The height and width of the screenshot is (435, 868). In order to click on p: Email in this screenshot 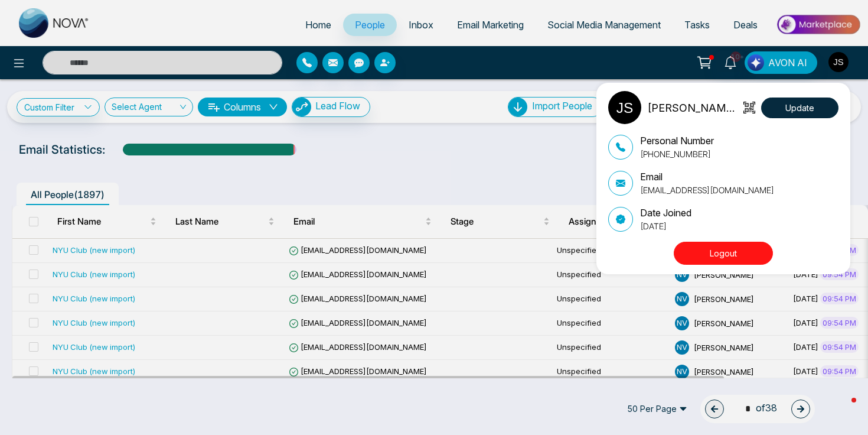, I will do `click(707, 176)`.